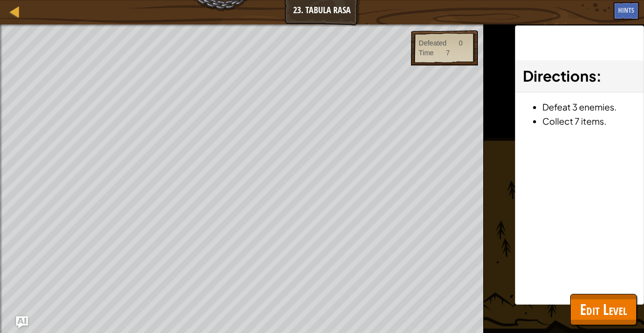  What do you see at coordinates (461, 43) in the screenshot?
I see `div: 0` at bounding box center [461, 43].